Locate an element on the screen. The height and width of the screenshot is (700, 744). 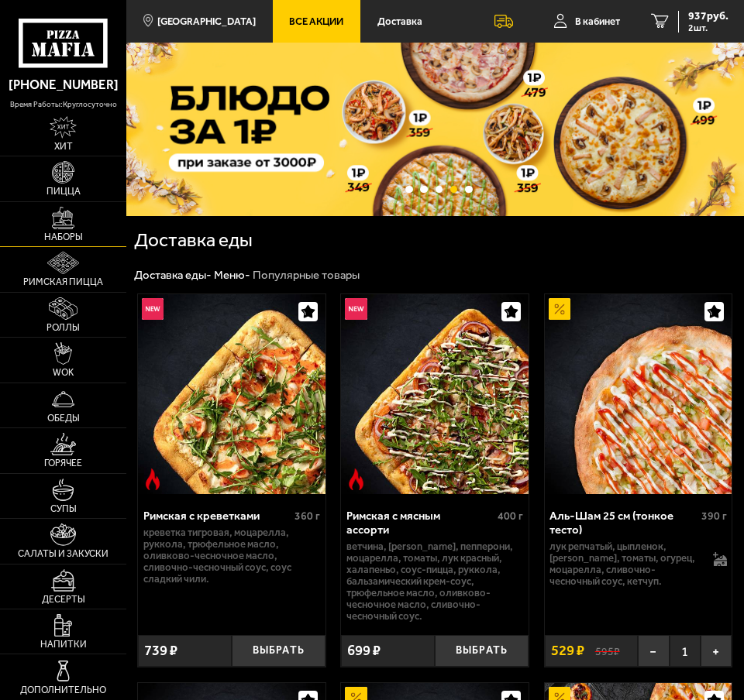
img: Римская с креветками is located at coordinates (231, 394).